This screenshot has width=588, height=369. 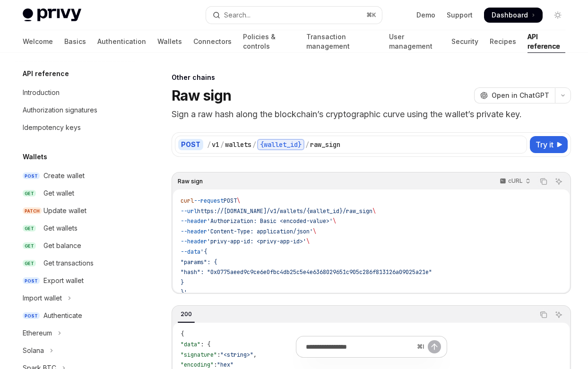 What do you see at coordinates (63, 245) in the screenshot?
I see `div: Get balance` at bounding box center [63, 245].